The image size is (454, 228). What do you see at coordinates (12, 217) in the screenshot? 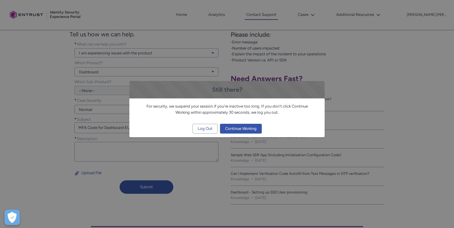
I see `button: Open Preferences` at bounding box center [12, 217].